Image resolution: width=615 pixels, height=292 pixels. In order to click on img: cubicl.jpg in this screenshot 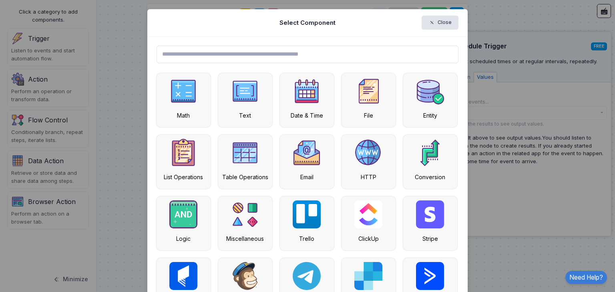, I will do `click(183, 276)`.